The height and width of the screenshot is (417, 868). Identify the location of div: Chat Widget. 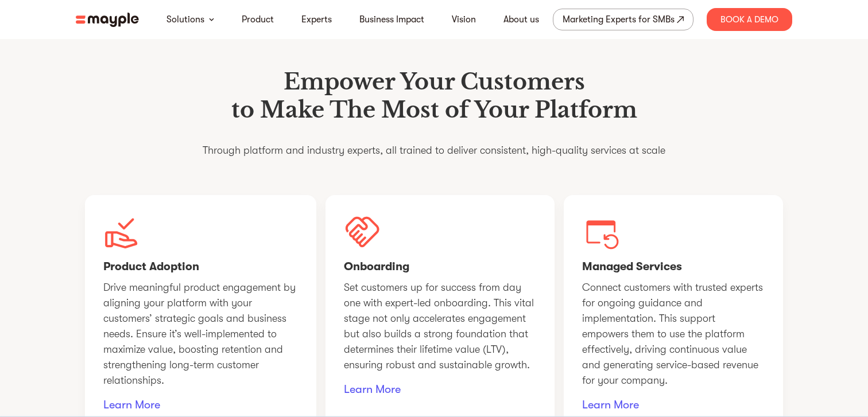
(764, 351).